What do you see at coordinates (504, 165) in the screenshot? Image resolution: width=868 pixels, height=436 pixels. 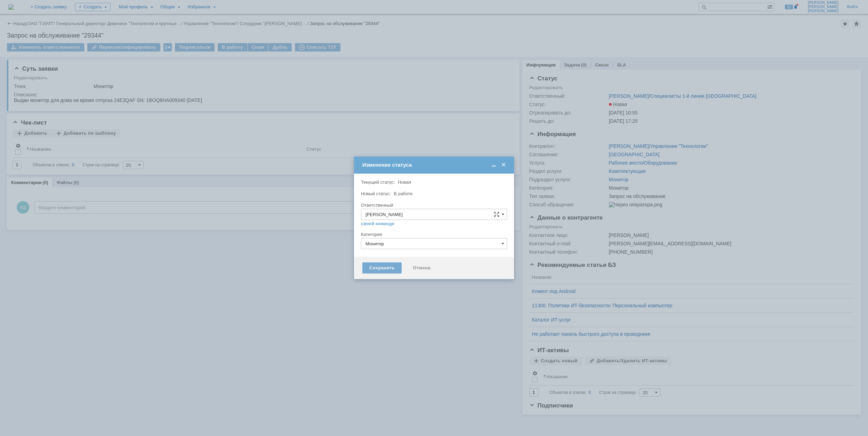 I see `span: Закрыть` at bounding box center [504, 165].